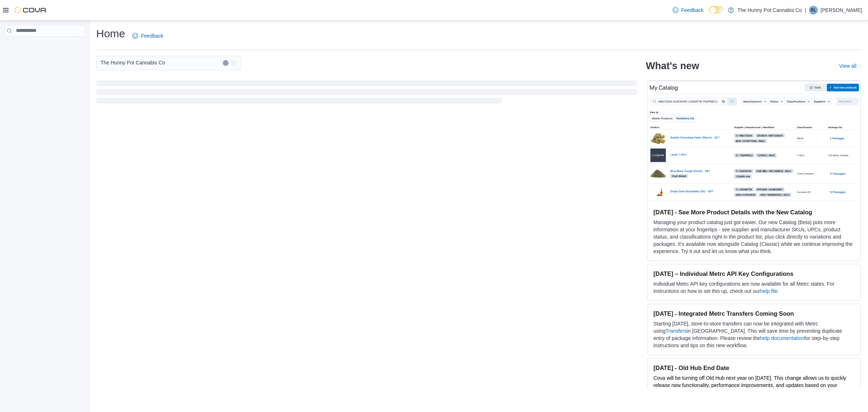 The width and height of the screenshot is (868, 412). Describe the element at coordinates (851, 66) in the screenshot. I see `a: View allExternal link` at that location.